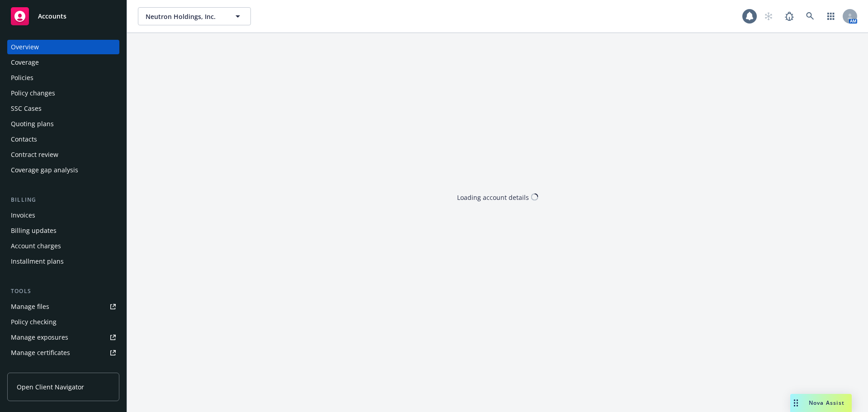 The image size is (868, 412). What do you see at coordinates (23, 215) in the screenshot?
I see `div: Invoices` at bounding box center [23, 215].